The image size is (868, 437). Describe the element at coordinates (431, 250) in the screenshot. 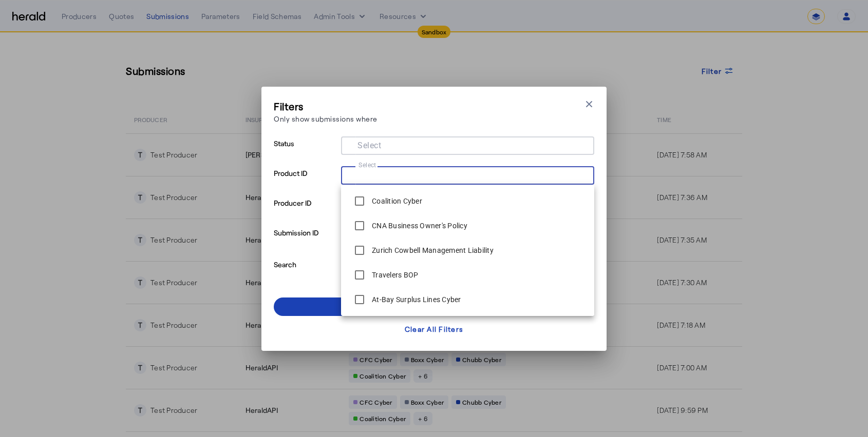

I see `label: Zurich Cowbell Management Liability` at that location.